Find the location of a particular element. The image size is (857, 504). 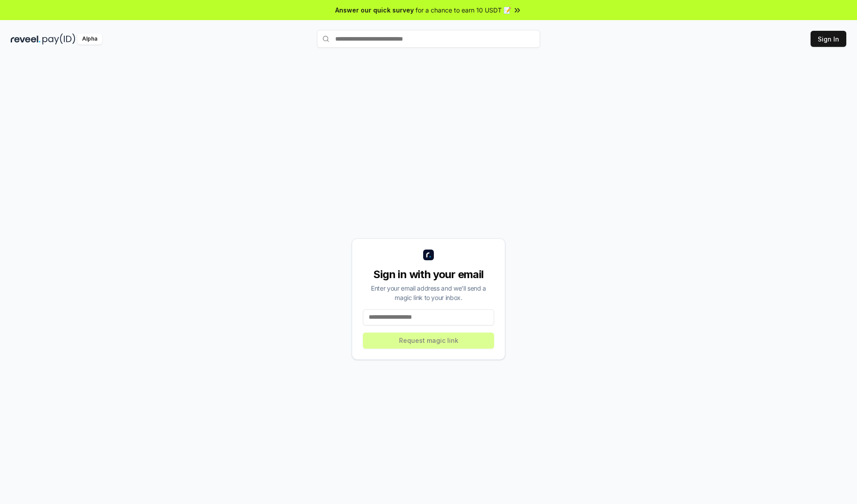

img: pay_id is located at coordinates (59, 39).